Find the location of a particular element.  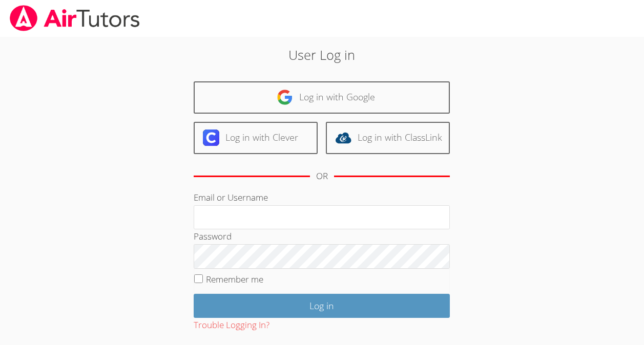

input: Log in is located at coordinates (322, 306).